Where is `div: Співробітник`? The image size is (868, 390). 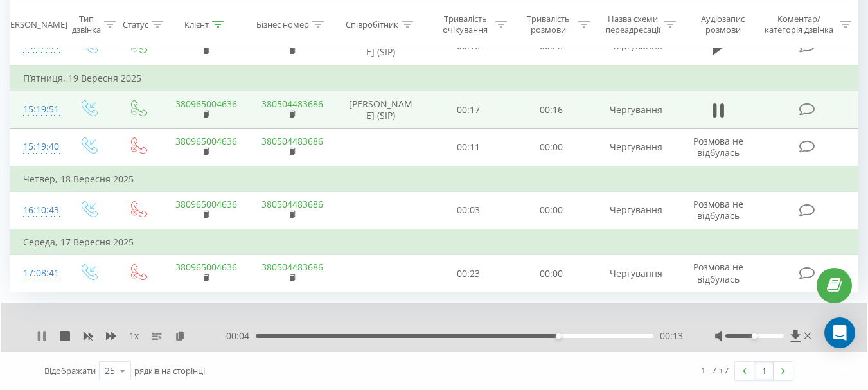
div: Співробітник is located at coordinates (372, 24).